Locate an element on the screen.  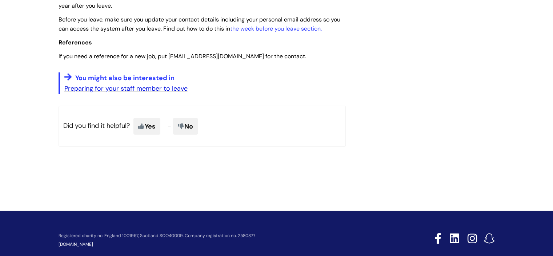
span: Before you leave, make sure you update your contact details including your personal email address... is located at coordinates (199, 24).